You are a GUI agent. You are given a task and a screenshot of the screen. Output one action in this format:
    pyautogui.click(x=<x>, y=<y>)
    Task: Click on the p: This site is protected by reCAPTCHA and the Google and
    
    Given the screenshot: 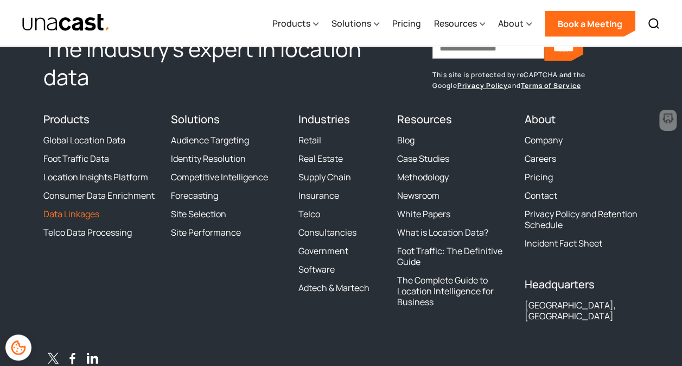 What is the action you would take?
    pyautogui.click(x=535, y=80)
    